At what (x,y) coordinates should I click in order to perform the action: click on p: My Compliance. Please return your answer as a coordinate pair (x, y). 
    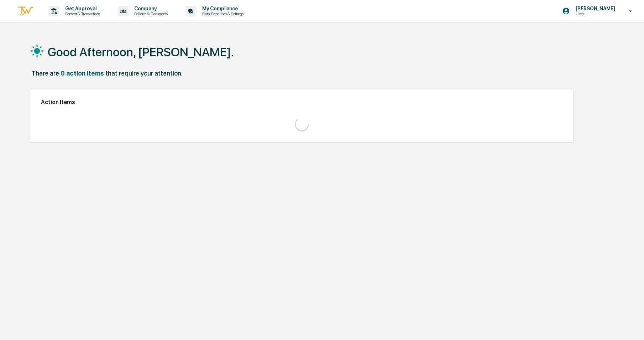
    Looking at the image, I should click on (222, 9).